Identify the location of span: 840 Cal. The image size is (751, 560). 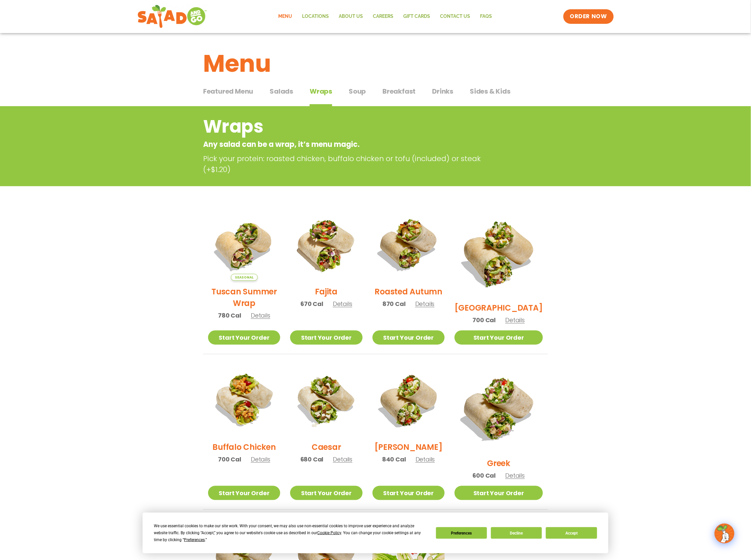
(394, 460).